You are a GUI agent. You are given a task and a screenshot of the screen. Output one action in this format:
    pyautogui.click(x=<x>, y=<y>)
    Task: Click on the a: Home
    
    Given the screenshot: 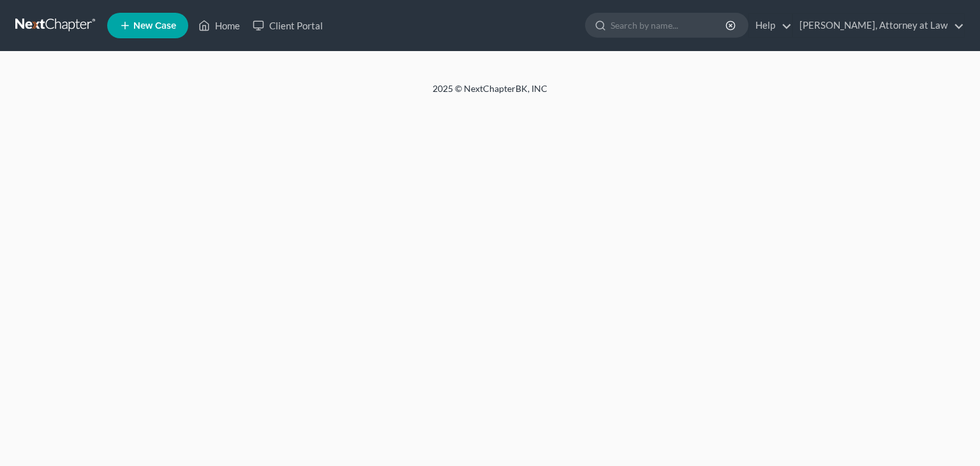 What is the action you would take?
    pyautogui.click(x=219, y=25)
    